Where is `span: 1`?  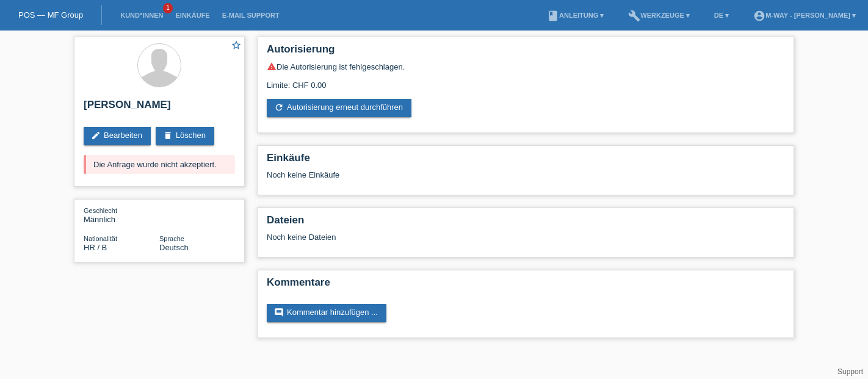 span: 1 is located at coordinates (168, 8).